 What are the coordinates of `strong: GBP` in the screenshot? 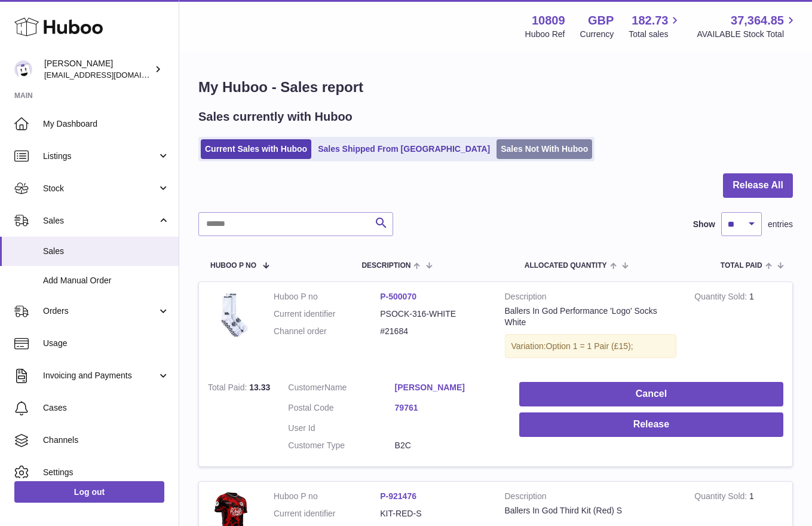 It's located at (601, 20).